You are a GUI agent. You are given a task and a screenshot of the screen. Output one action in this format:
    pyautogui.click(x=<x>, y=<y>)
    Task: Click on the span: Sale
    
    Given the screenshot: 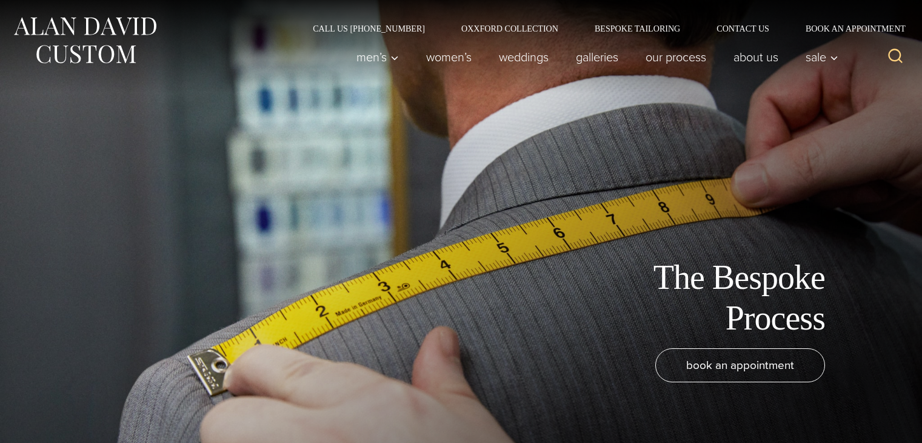 What is the action you would take?
    pyautogui.click(x=822, y=57)
    